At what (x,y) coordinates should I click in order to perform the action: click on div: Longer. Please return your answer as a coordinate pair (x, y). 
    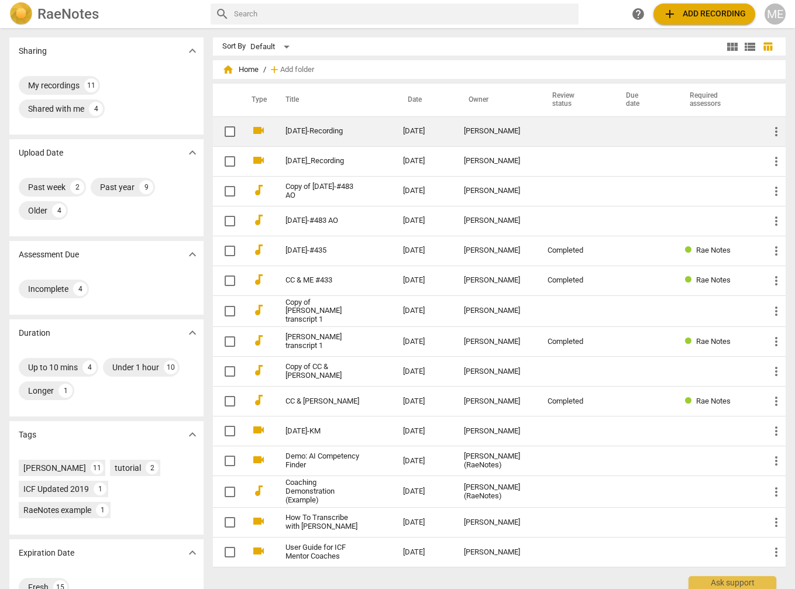
    Looking at the image, I should click on (41, 391).